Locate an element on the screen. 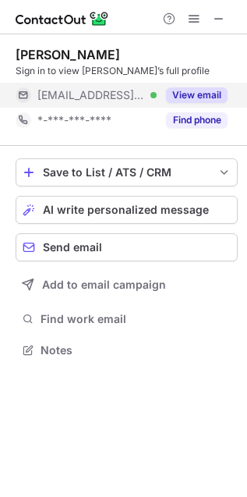 The image size is (247, 497). span: Find work email is located at coordinates (136, 319).